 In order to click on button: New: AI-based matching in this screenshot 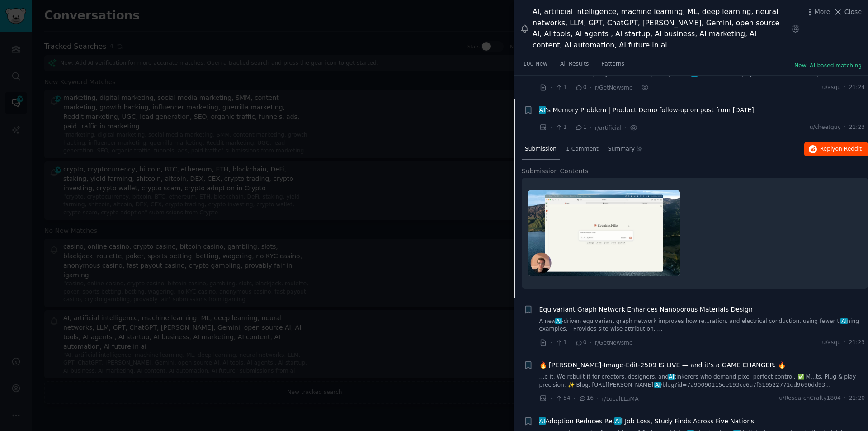, I will do `click(828, 66)`.